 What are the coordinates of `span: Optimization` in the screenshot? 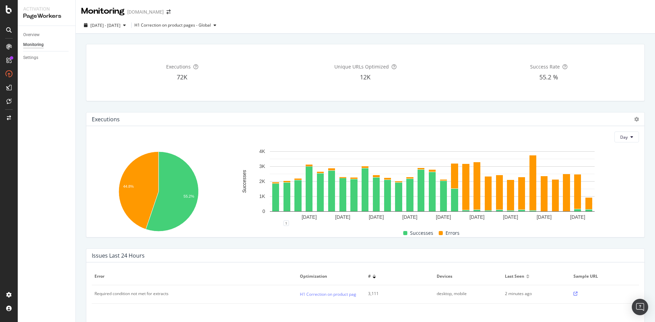 It's located at (331, 277).